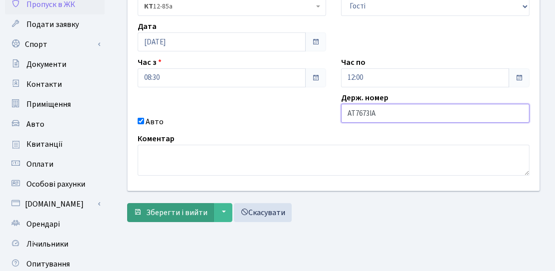  I want to click on span: Орендарі, so click(43, 224).